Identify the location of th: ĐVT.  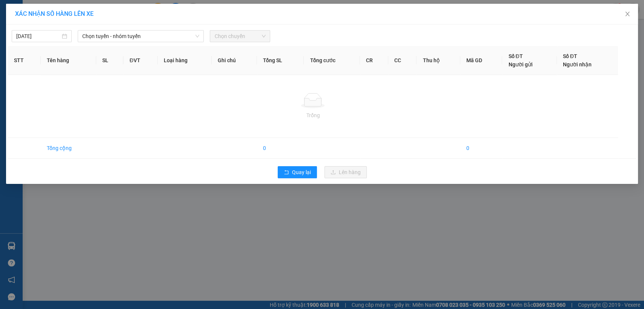
(140, 60).